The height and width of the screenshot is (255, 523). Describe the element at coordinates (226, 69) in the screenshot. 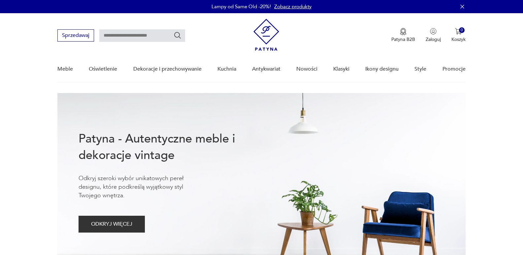

I see `a: Kuchnia` at that location.